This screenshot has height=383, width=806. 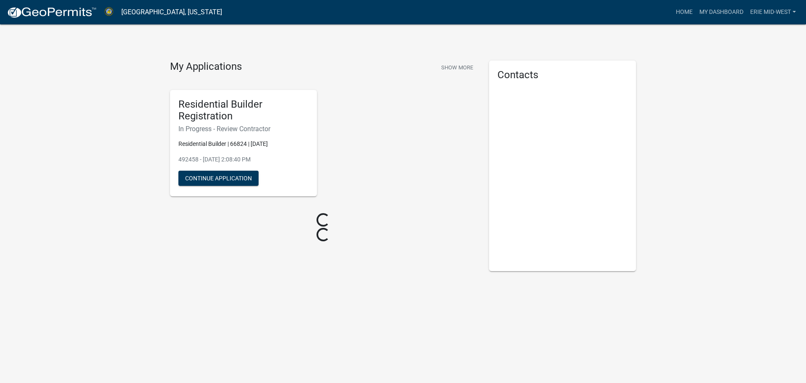 What do you see at coordinates (244, 110) in the screenshot?
I see `h5: Residential Builder Registration` at bounding box center [244, 110].